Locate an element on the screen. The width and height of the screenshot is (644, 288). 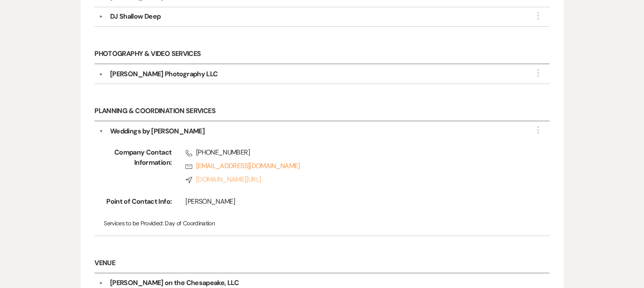
h6: Photography & Video Services is located at coordinates (322, 54).